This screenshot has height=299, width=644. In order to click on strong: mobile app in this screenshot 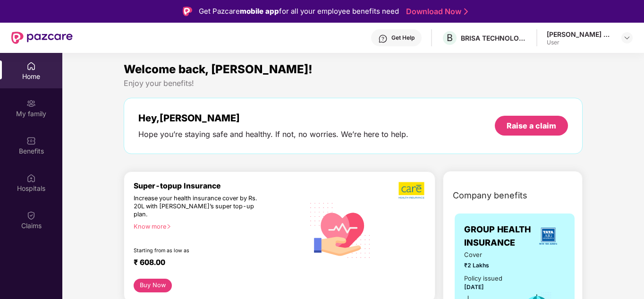, I will do `click(260, 11)`.